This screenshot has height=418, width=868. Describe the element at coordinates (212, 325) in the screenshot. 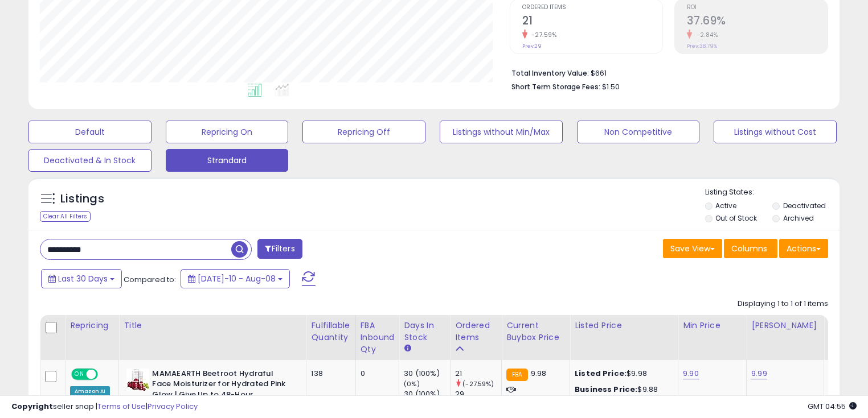

I see `div: Title` at that location.